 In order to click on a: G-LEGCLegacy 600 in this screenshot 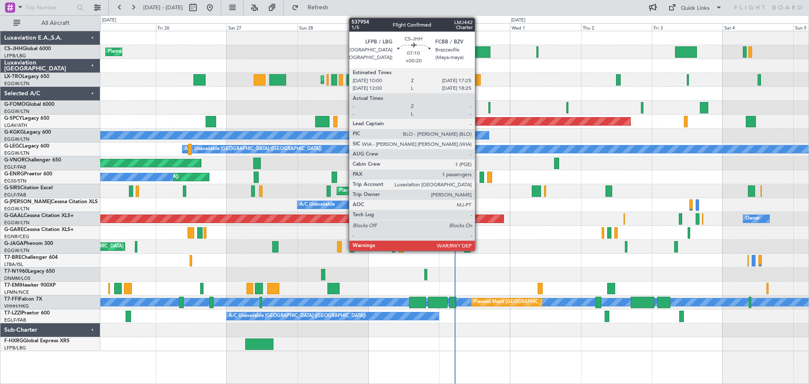, I will do `click(27, 146)`.